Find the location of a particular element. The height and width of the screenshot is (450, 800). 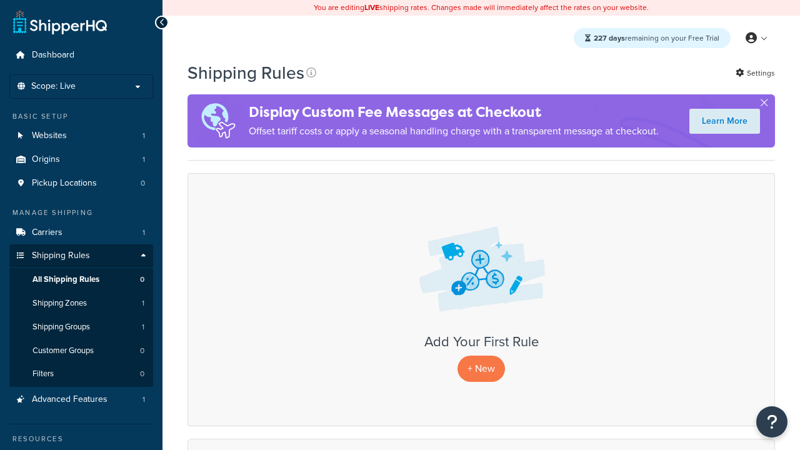

a: Origins 1 is located at coordinates (81, 159).